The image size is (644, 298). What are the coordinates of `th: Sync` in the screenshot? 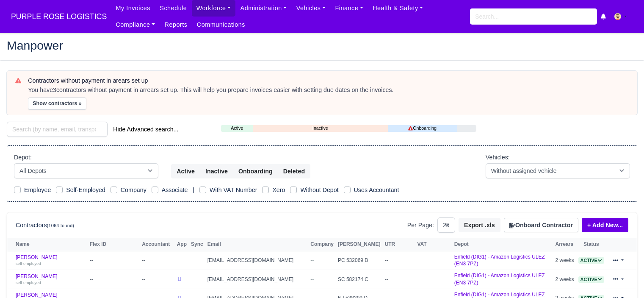 It's located at (197, 244).